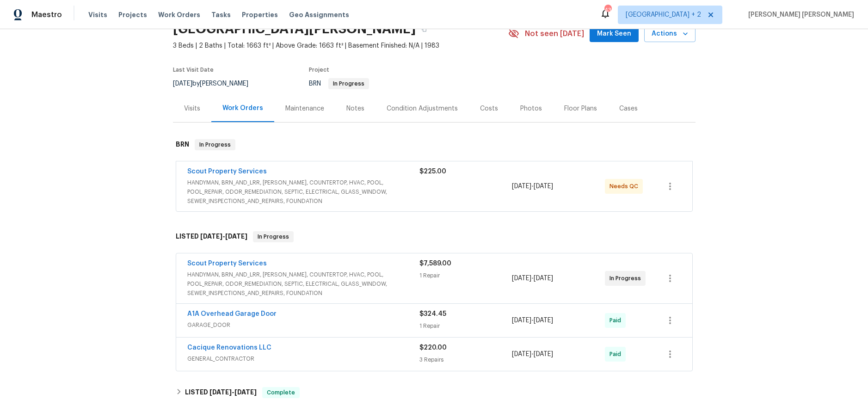 This screenshot has height=418, width=868. Describe the element at coordinates (614, 34) in the screenshot. I see `button: Mark Seen` at that location.